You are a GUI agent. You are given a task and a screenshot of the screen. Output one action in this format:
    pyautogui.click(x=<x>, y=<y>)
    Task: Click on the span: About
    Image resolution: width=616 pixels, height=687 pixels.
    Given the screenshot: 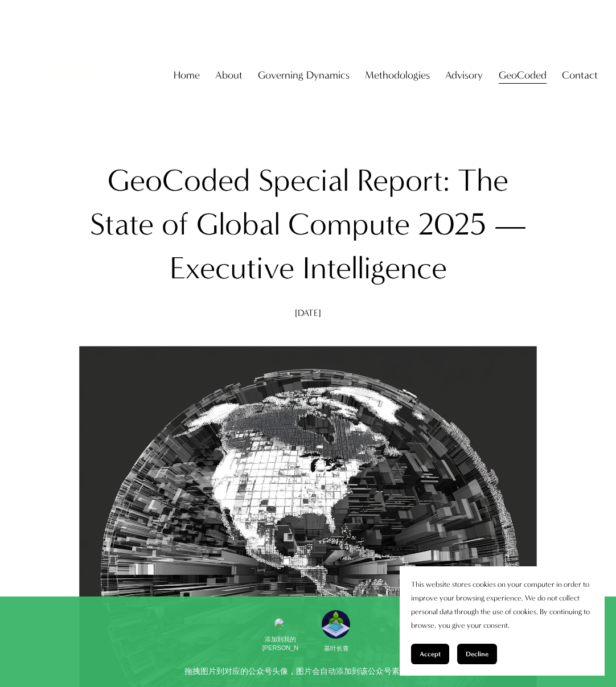 What is the action you would take?
    pyautogui.click(x=229, y=75)
    